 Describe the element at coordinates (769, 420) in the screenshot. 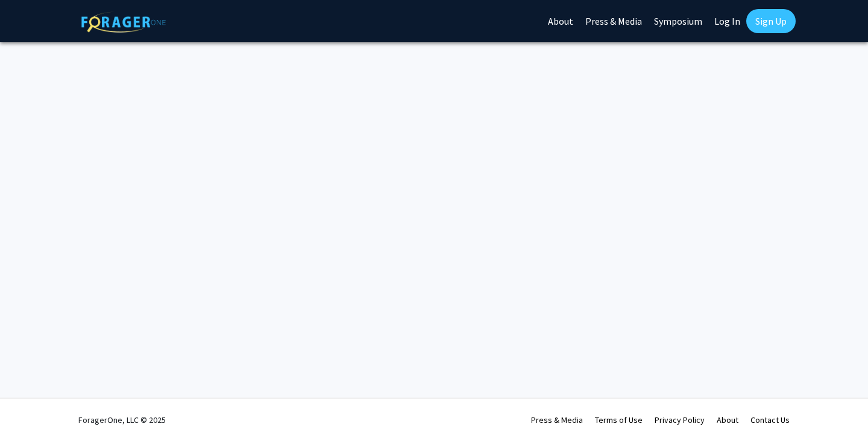

I see `a: Contact Us` at that location.